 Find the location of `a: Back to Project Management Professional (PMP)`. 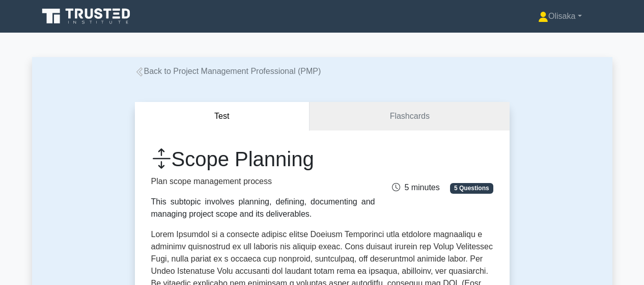

a: Back to Project Management Professional (PMP) is located at coordinates (229, 71).